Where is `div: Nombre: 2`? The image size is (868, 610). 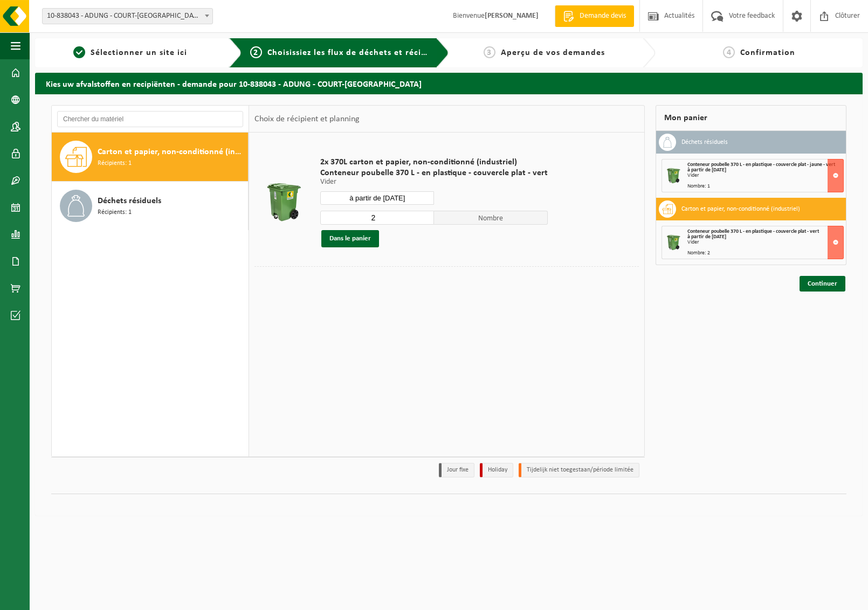
div: Nombre: 2 is located at coordinates (765, 253).